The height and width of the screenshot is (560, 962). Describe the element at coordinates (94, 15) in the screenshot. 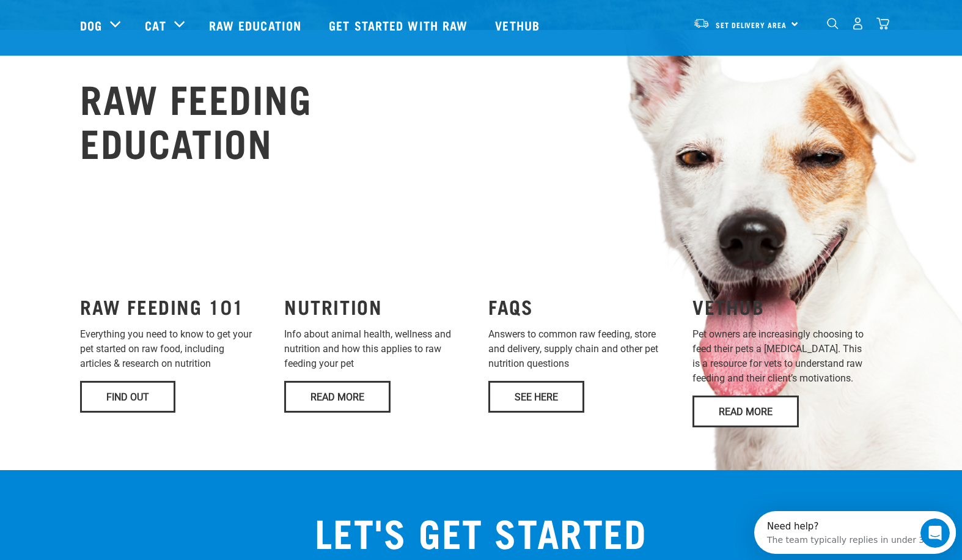

I see `div: Need help?` at that location.